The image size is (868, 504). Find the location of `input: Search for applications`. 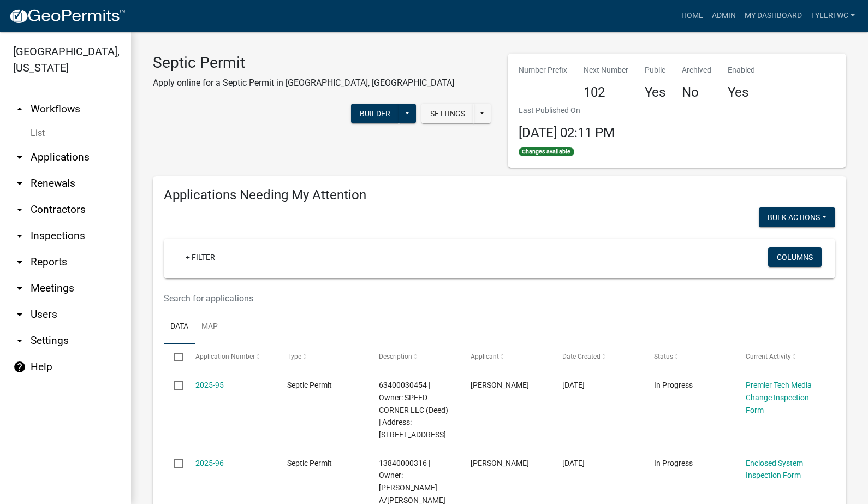

input: Search for applications is located at coordinates (442, 298).